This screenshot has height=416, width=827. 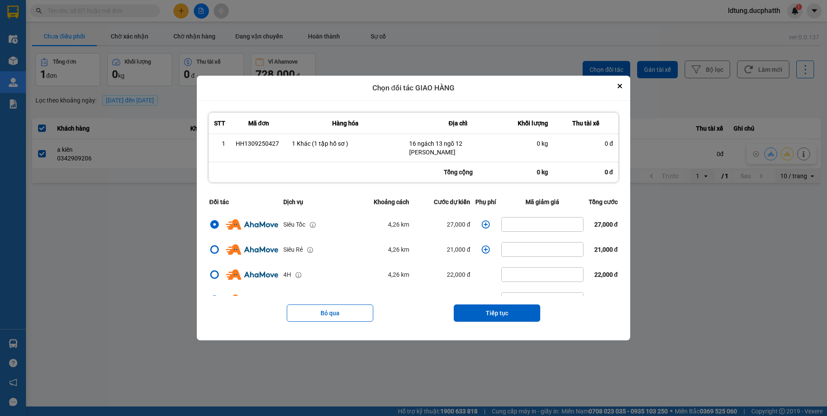 I want to click on th: Dịch vụ, so click(x=316, y=202).